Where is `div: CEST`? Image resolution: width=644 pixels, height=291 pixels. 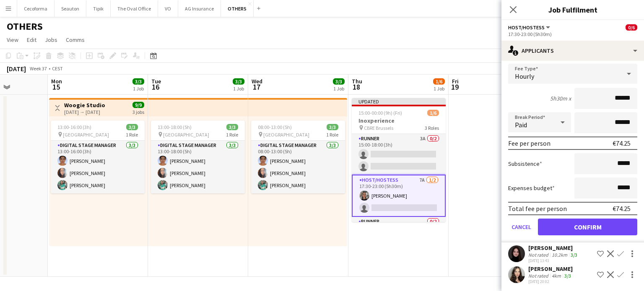
div: CEST is located at coordinates (57, 69).